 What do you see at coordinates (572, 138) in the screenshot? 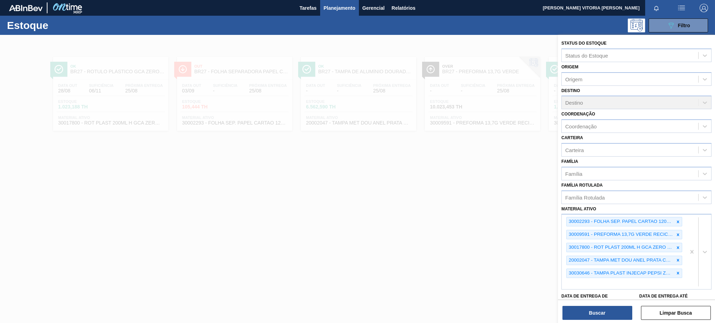
I see `label: Carteira` at bounding box center [572, 138].